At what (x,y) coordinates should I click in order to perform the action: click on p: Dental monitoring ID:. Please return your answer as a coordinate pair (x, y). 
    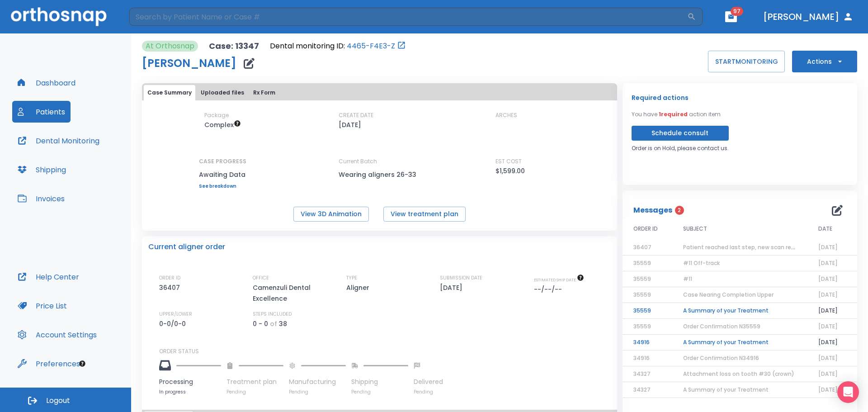
    Looking at the image, I should click on (308, 46).